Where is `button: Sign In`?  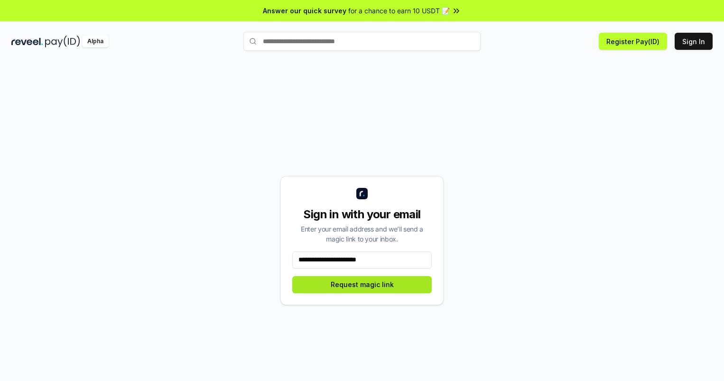 button: Sign In is located at coordinates (694, 41).